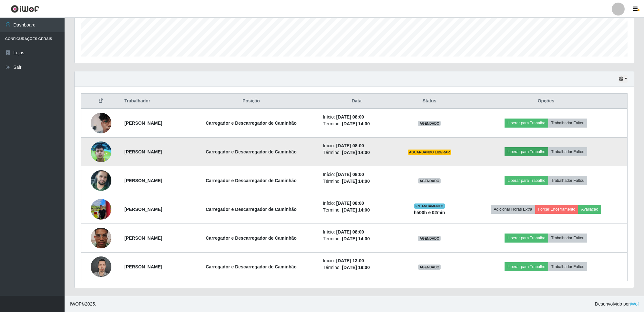 The height and width of the screenshot is (312, 644). Describe the element at coordinates (101, 152) in the screenshot. I see `img: 1748462708796.jpeg` at that location.